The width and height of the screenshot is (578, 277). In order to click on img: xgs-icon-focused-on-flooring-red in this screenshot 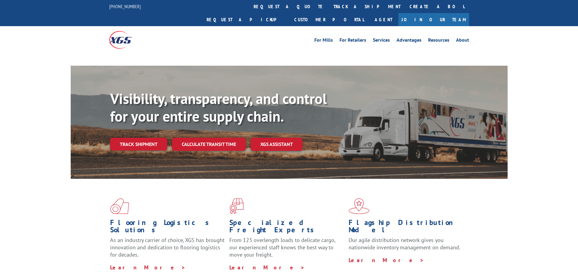, I will do `click(236, 206)`.